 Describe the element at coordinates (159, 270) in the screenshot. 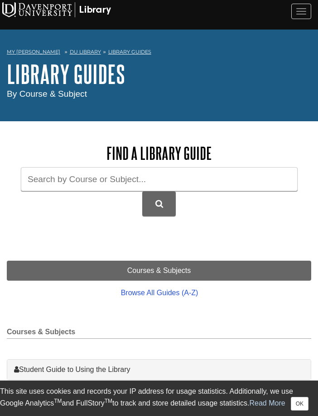

I see `a: Courses & Subjects` at that location.